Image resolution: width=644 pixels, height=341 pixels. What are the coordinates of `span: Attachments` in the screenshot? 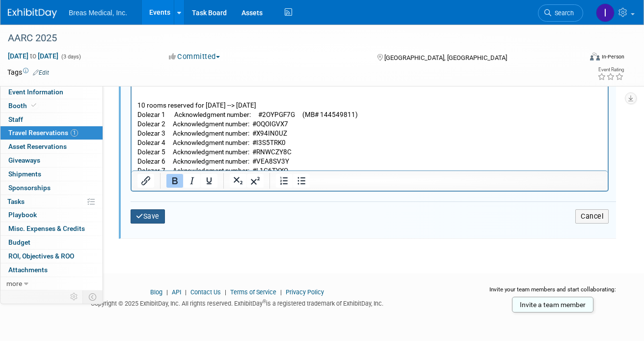 It's located at (28, 270).